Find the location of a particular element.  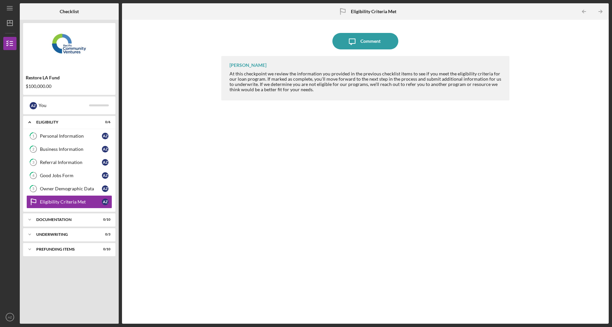

tspan: 1 is located at coordinates (33, 136).